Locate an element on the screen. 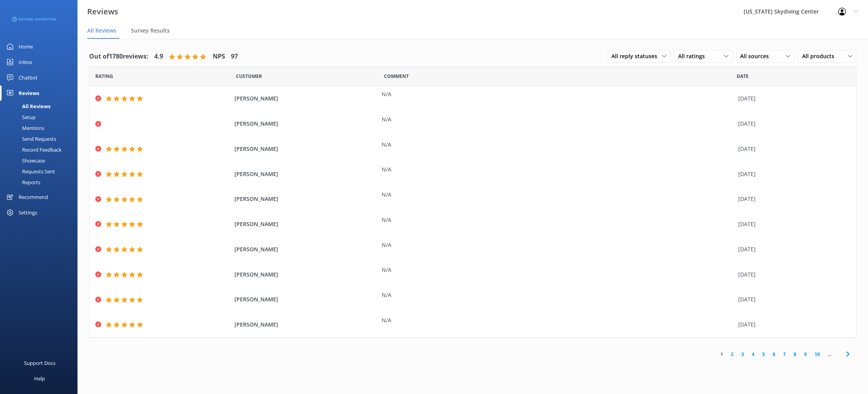 This screenshot has height=394, width=868. div: Inbox is located at coordinates (25, 62).